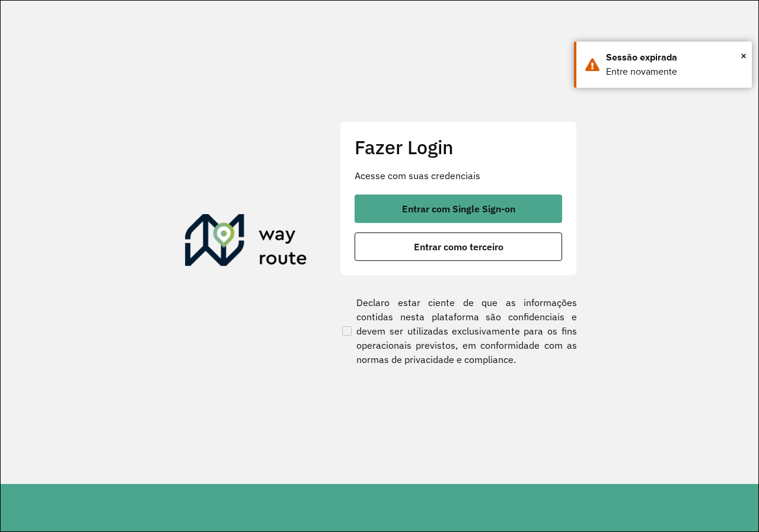 The image size is (759, 532). Describe the element at coordinates (458, 331) in the screenshot. I see `label: Declaro estar ciente de que as informações contidas nesta plataforma são confidenciais e devem se...` at that location.